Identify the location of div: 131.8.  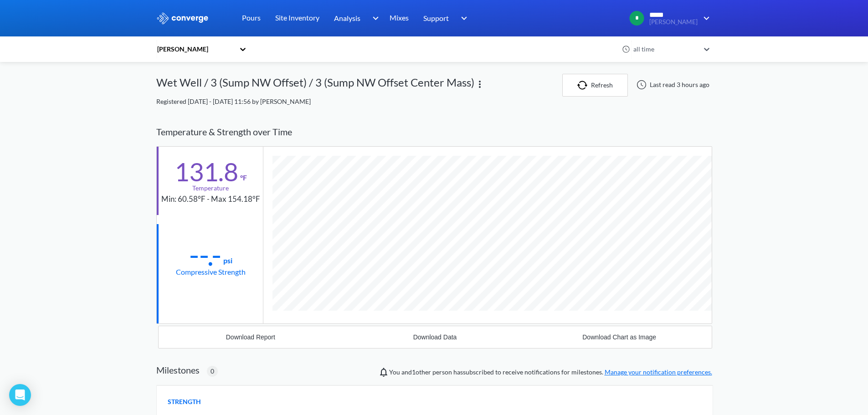
(207, 172).